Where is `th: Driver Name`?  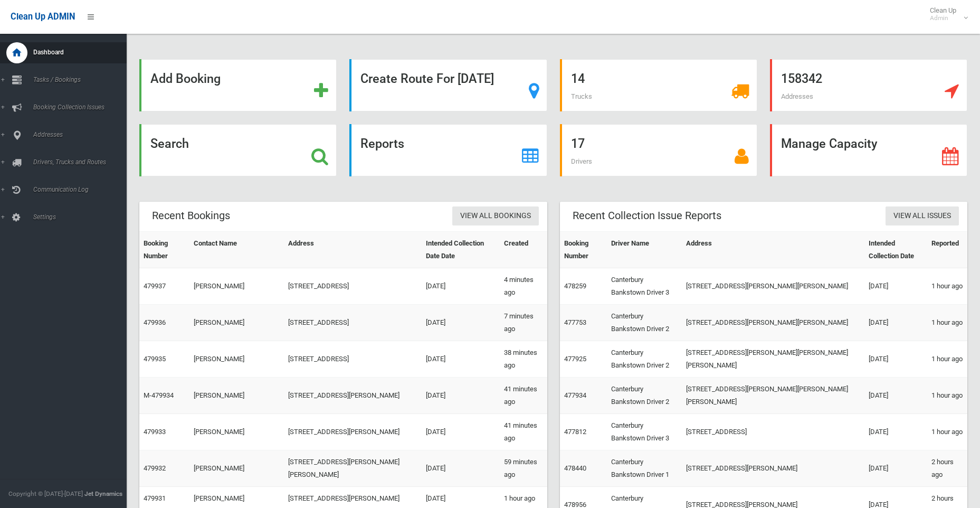
th: Driver Name is located at coordinates (644, 250).